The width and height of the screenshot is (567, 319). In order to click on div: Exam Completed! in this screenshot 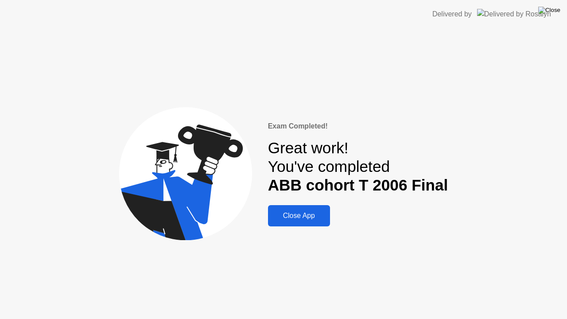, I will do `click(358, 126)`.